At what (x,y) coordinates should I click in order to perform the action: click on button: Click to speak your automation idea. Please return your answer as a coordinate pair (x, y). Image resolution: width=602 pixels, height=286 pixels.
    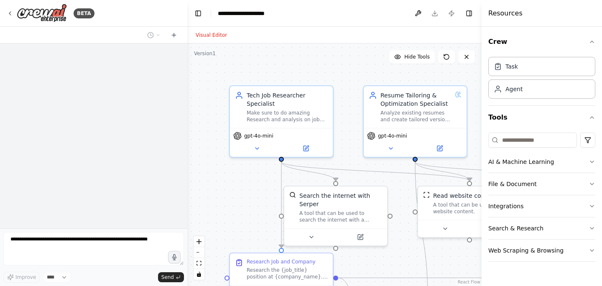
    Looking at the image, I should click on (174, 257).